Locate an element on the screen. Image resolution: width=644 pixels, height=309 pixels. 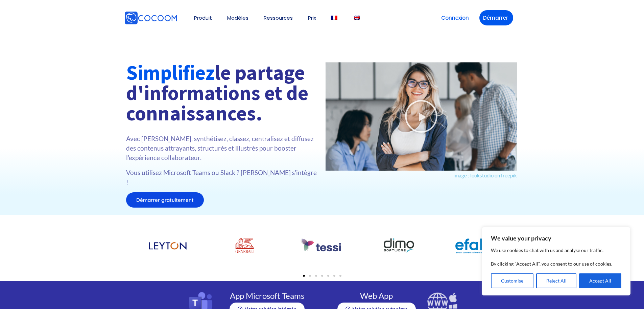
a: Connexion is located at coordinates (455, 18).